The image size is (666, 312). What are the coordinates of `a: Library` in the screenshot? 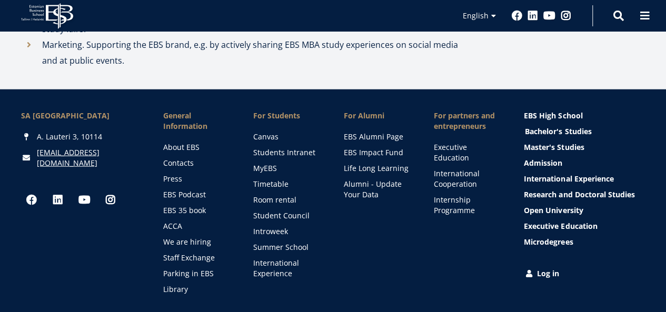 It's located at (197, 289).